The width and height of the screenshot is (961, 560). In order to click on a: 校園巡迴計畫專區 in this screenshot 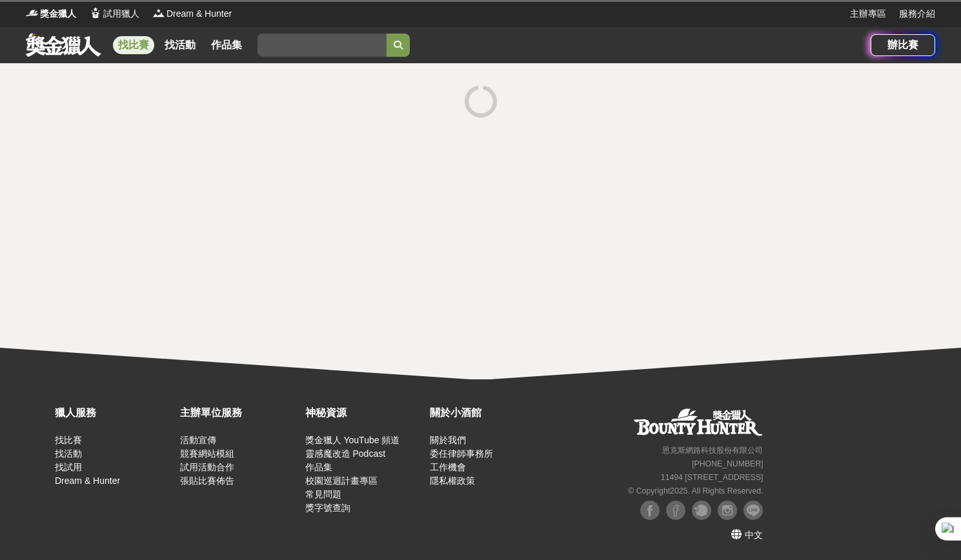, I will do `click(341, 481)`.